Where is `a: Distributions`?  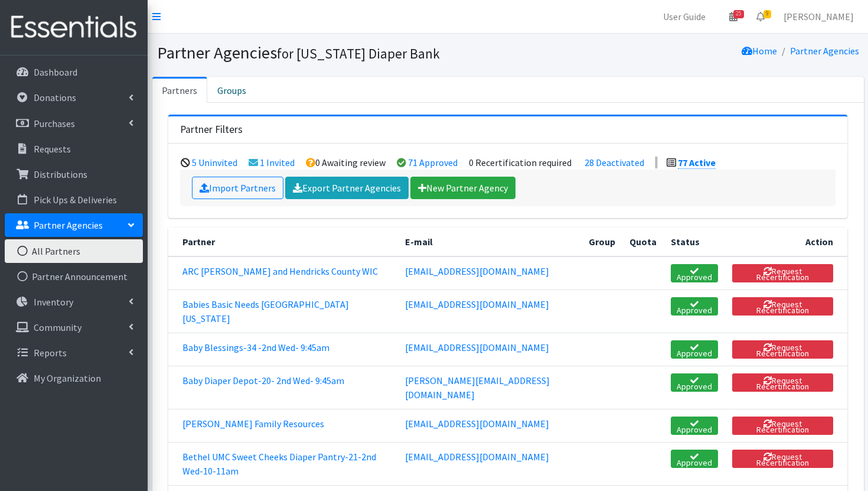
a: Distributions is located at coordinates (74, 174).